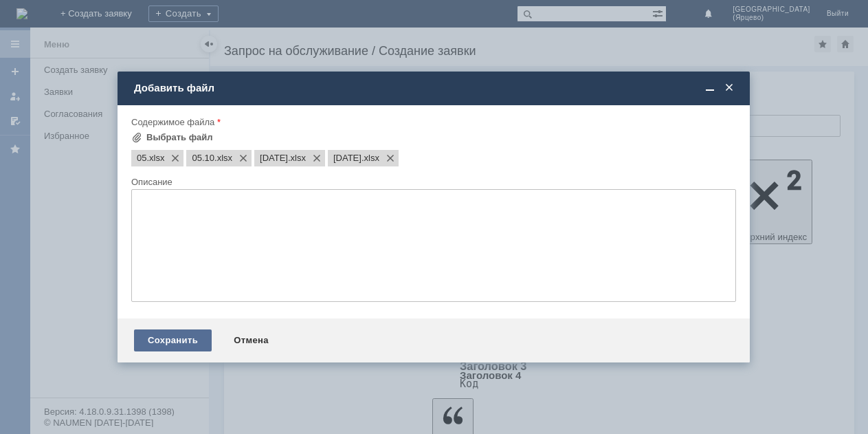  I want to click on span: Закрыть, so click(729, 88).